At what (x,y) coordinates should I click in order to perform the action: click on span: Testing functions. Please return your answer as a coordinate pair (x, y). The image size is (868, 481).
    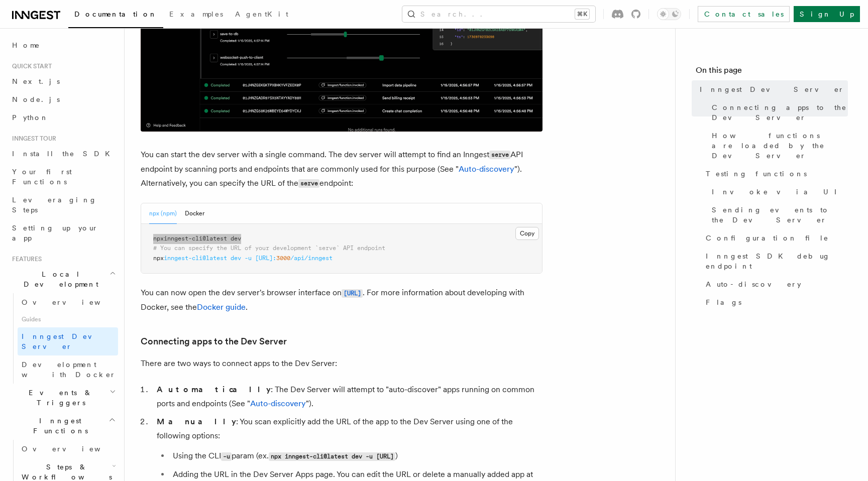
    Looking at the image, I should click on (756, 174).